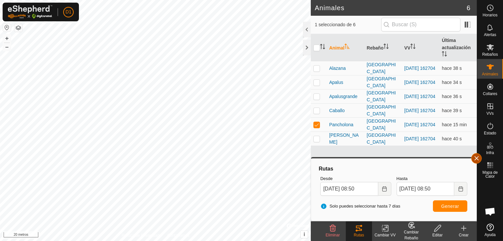 This screenshot has width=503, height=241. Describe the element at coordinates (490, 133) in the screenshot. I see `font: Estado` at that location.